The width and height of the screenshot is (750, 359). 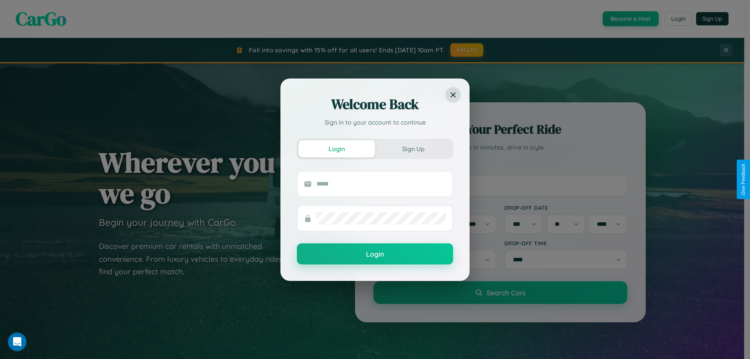 I want to click on button: Sign Up, so click(x=413, y=149).